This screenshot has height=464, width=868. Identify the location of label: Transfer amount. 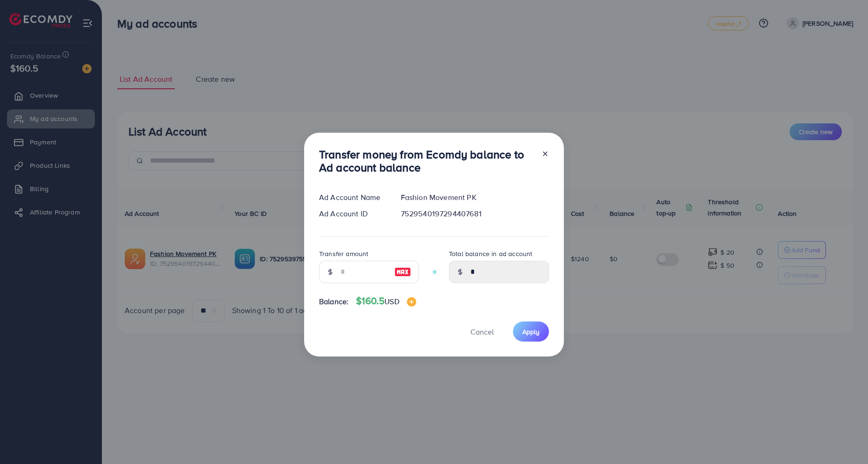
(344, 254).